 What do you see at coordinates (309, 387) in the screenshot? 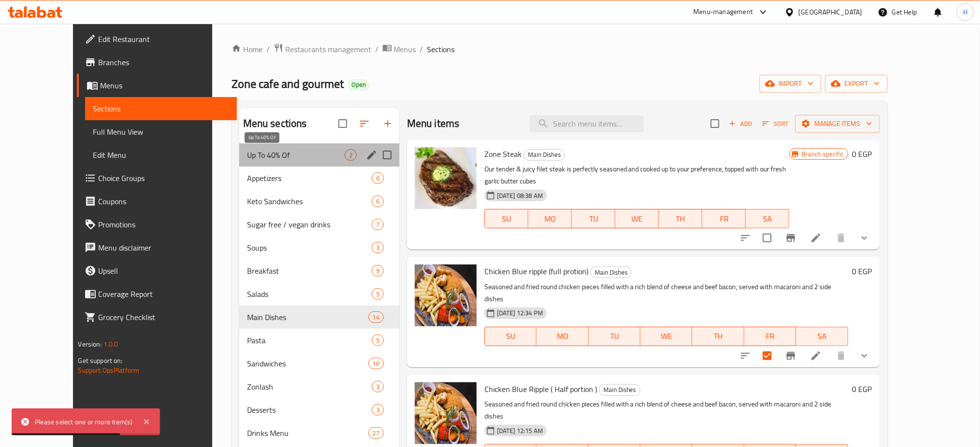
I see `span: Zonlash` at bounding box center [309, 387].